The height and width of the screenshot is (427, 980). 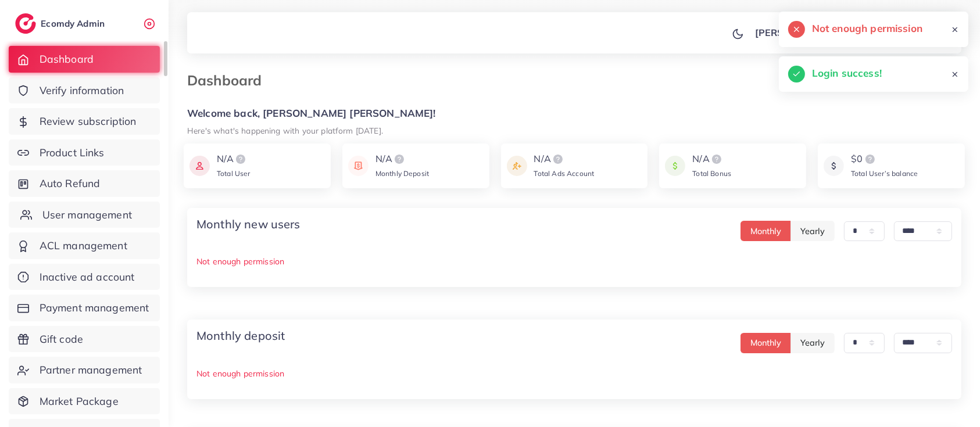 What do you see at coordinates (84, 370) in the screenshot?
I see `a: Partner management` at bounding box center [84, 370].